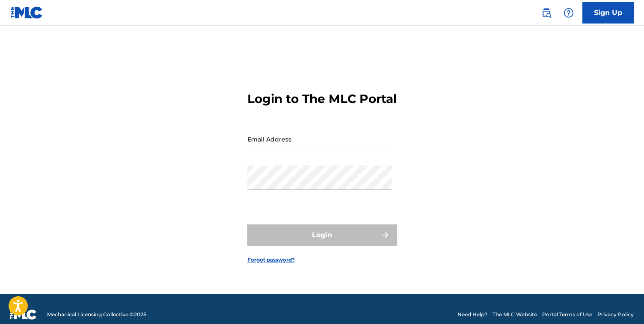 The width and height of the screenshot is (644, 324). What do you see at coordinates (322, 98) in the screenshot?
I see `h3: Login to The MLC Portal` at bounding box center [322, 98].